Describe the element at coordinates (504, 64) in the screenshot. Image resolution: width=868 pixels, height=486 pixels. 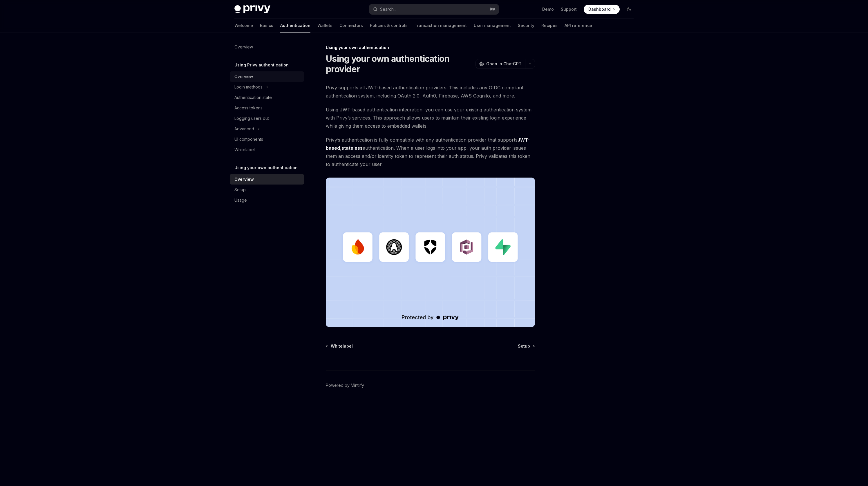
I see `span: Open in ChatGPT` at that location.